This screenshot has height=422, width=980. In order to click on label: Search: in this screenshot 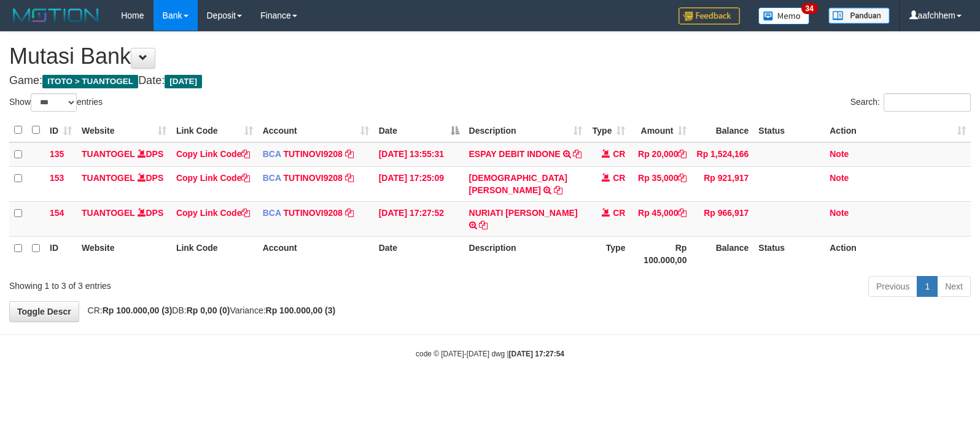, I will do `click(911, 103)`.